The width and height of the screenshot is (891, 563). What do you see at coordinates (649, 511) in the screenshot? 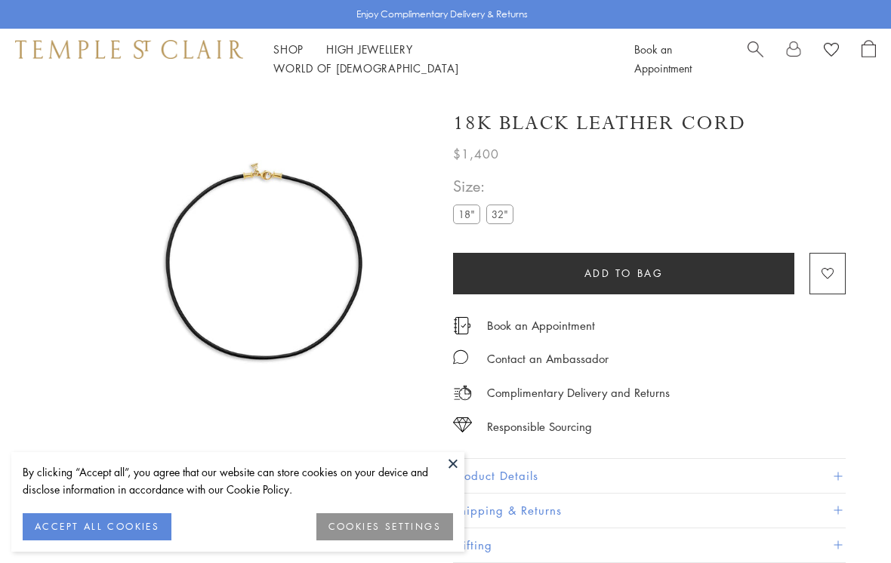
I see `button: Shipping & Returns` at bounding box center [649, 511].